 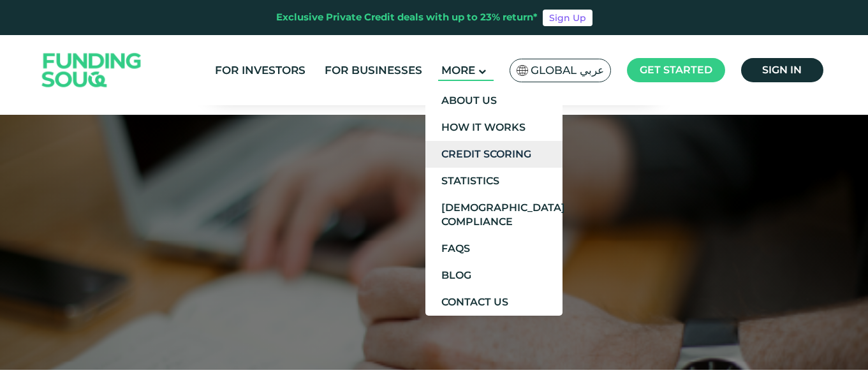 I want to click on a: Statistics, so click(x=493, y=182).